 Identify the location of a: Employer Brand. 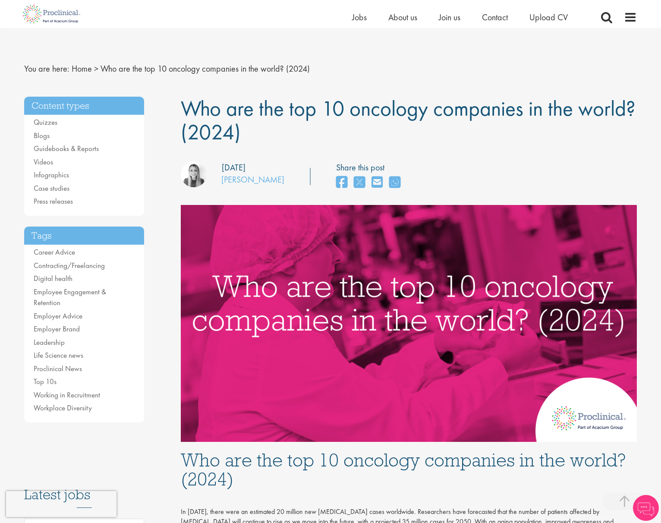
(56, 329).